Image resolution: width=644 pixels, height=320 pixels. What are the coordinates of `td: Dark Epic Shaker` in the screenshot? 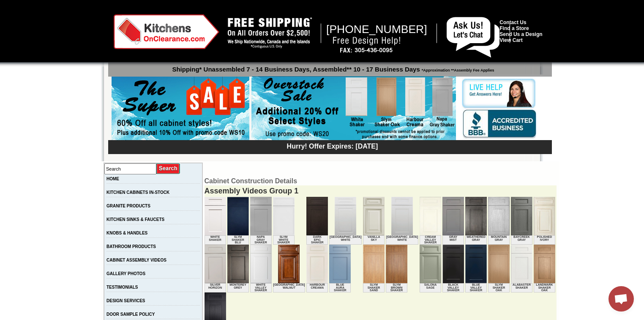 It's located at (317, 239).